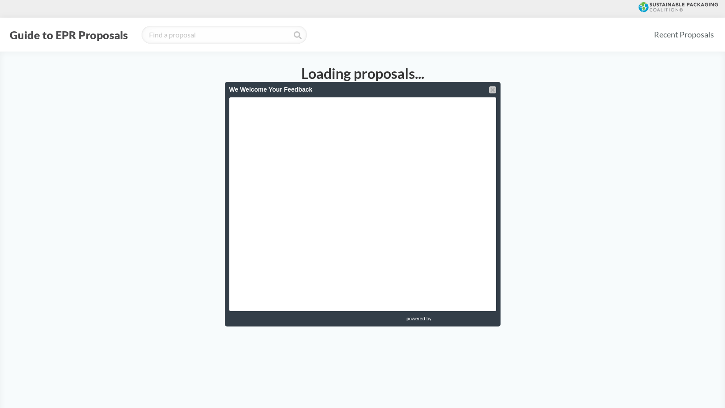 The image size is (725, 408). I want to click on h1: Loading proposals..., so click(362, 74).